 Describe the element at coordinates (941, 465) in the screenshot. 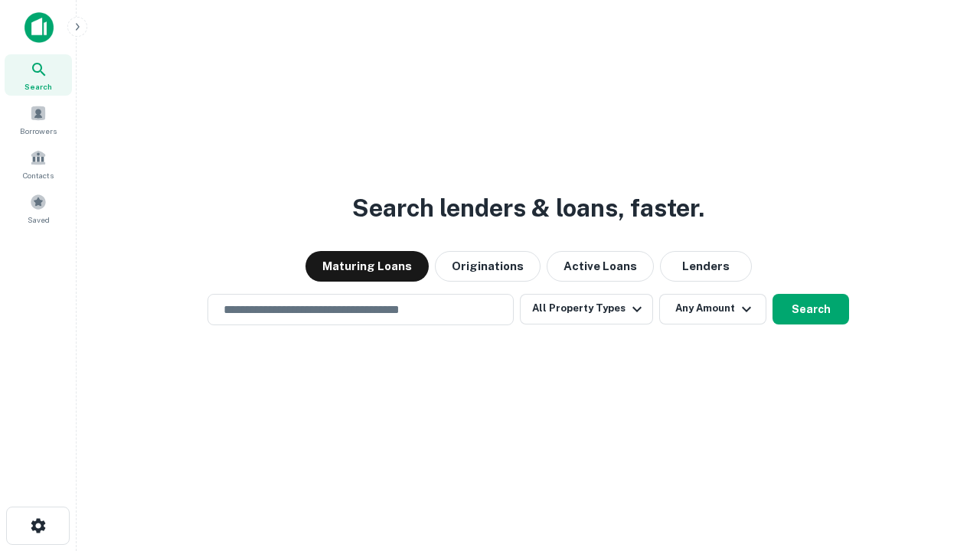

I see `div: Chat Widget` at that location.